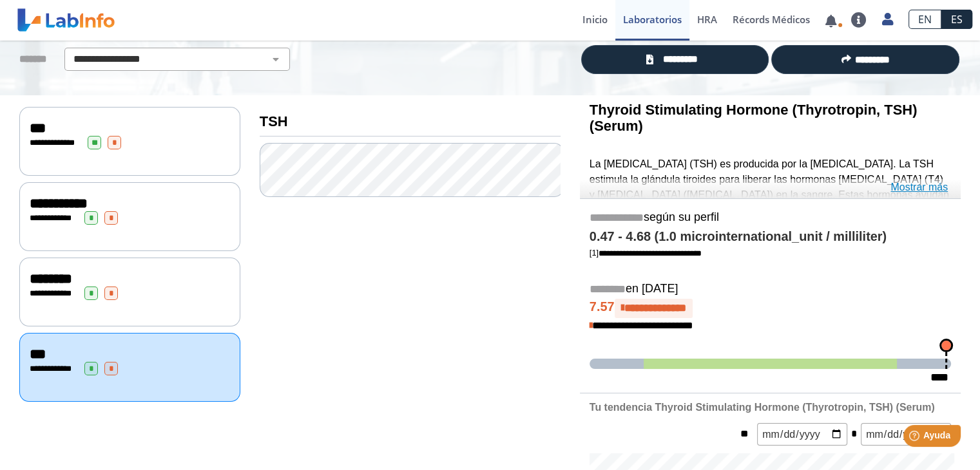 This screenshot has width=980, height=470. Describe the element at coordinates (274, 121) in the screenshot. I see `b: TSH` at that location.